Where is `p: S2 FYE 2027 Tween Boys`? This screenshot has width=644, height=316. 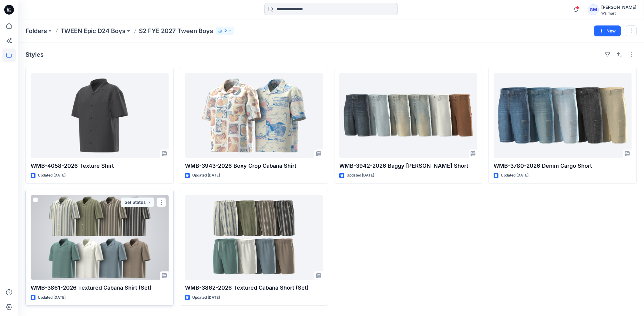 p: S2 FYE 2027 Tween Boys is located at coordinates (176, 31).